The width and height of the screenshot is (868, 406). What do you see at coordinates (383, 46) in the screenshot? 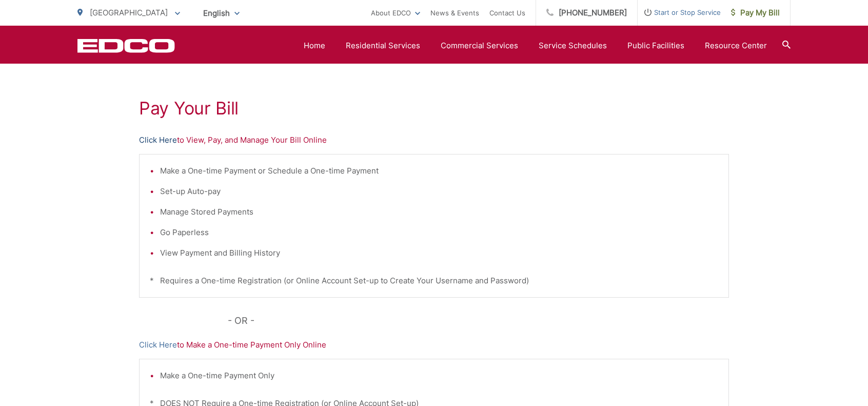
I see `a: Residential Services` at bounding box center [383, 46].